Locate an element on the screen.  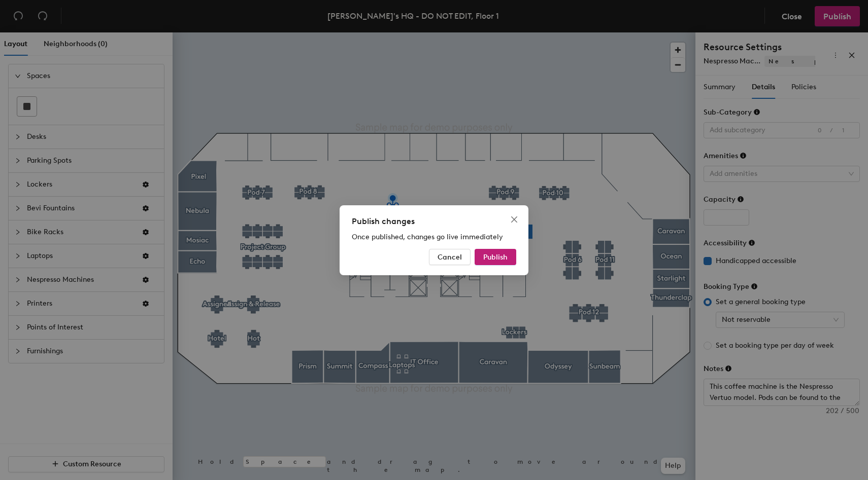
div: Publish changes is located at coordinates (434, 222).